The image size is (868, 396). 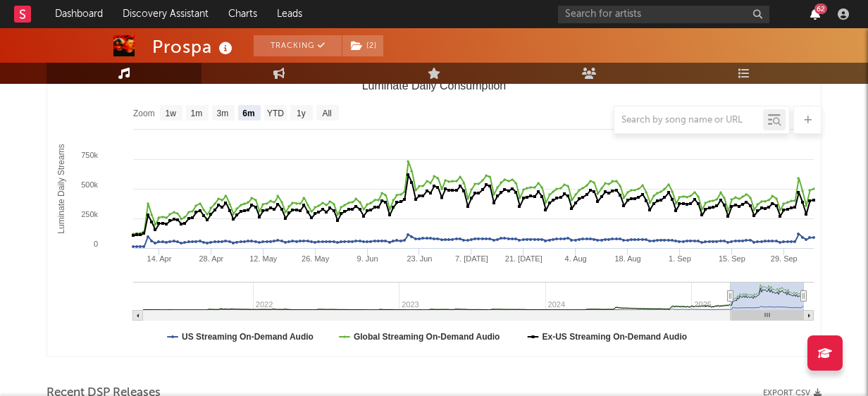 I want to click on text: Ex-US Streaming On-Demand Audio, so click(x=615, y=337).